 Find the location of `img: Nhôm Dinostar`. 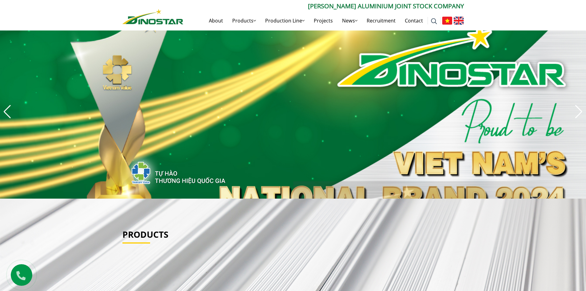

img: Nhôm Dinostar is located at coordinates (153, 17).